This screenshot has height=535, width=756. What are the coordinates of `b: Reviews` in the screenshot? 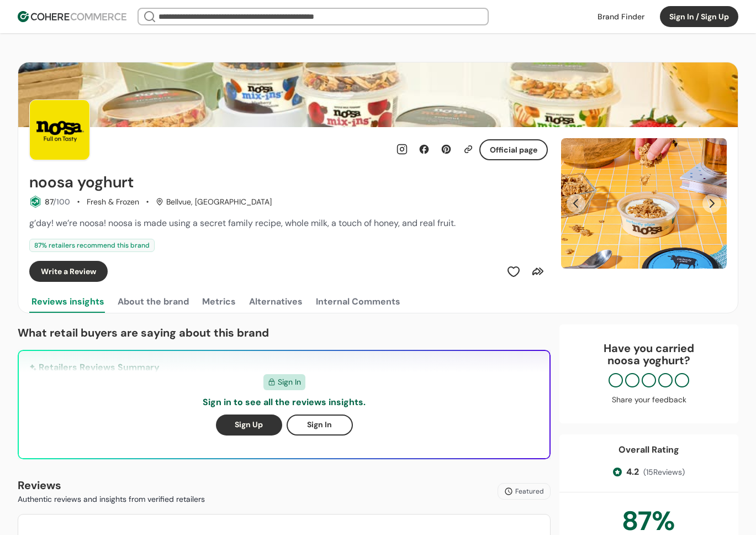 It's located at (39, 485).